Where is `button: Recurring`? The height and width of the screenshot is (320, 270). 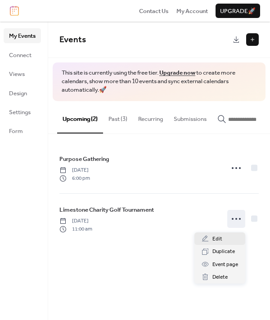 button: Recurring is located at coordinates (150, 117).